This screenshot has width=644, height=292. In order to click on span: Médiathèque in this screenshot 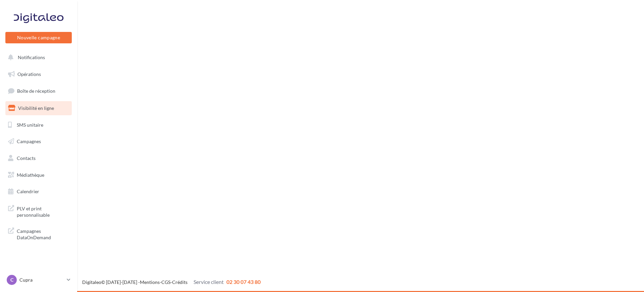, I will do `click(30, 174)`.